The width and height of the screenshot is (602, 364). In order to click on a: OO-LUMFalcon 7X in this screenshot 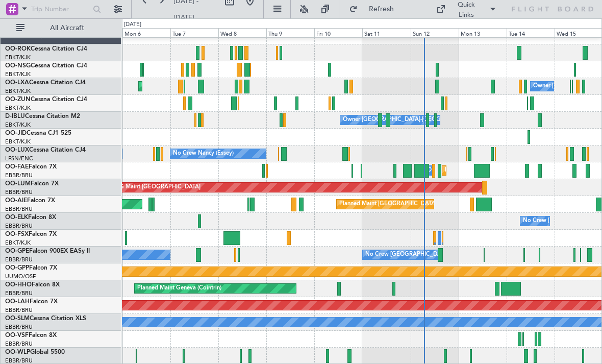, I will do `click(32, 184)`.